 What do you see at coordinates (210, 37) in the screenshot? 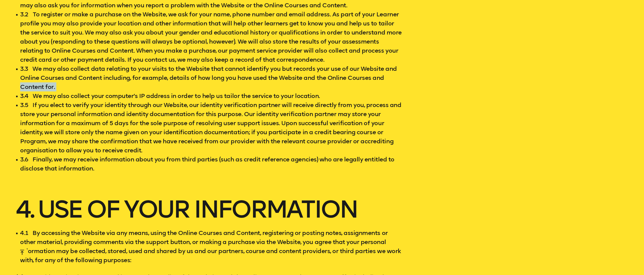
I see `li: 3.2 To register or make a purchase on the Website, we ask for your name, phone number and email a...` at bounding box center [210, 37].